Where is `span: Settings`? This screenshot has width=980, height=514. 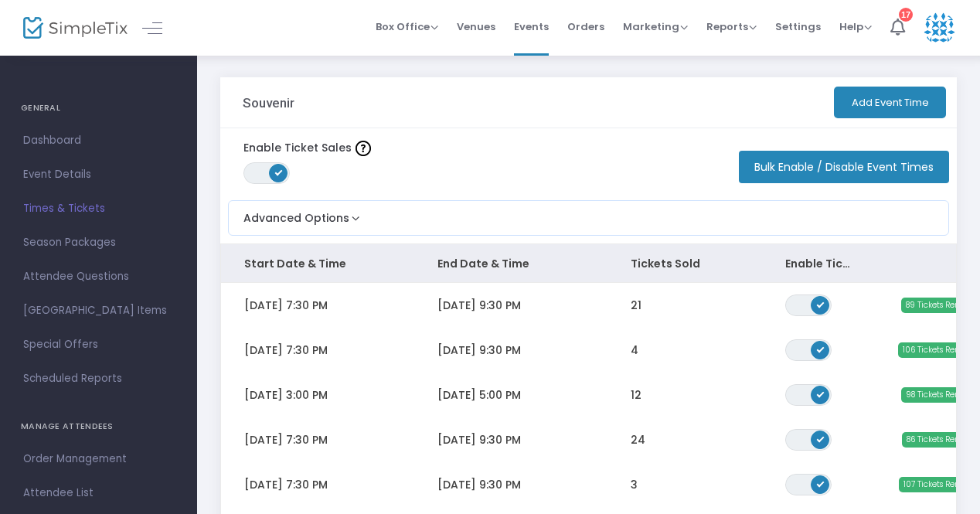
span: Settings is located at coordinates (798, 26).